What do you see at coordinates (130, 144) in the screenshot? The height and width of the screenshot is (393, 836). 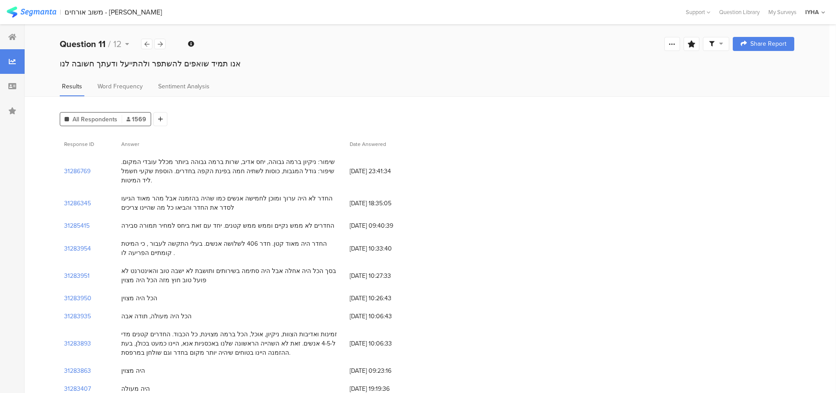 I see `span: Answer` at bounding box center [130, 144].